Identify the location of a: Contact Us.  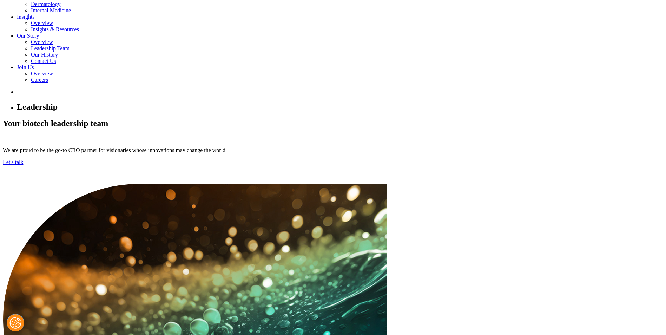
(44, 61).